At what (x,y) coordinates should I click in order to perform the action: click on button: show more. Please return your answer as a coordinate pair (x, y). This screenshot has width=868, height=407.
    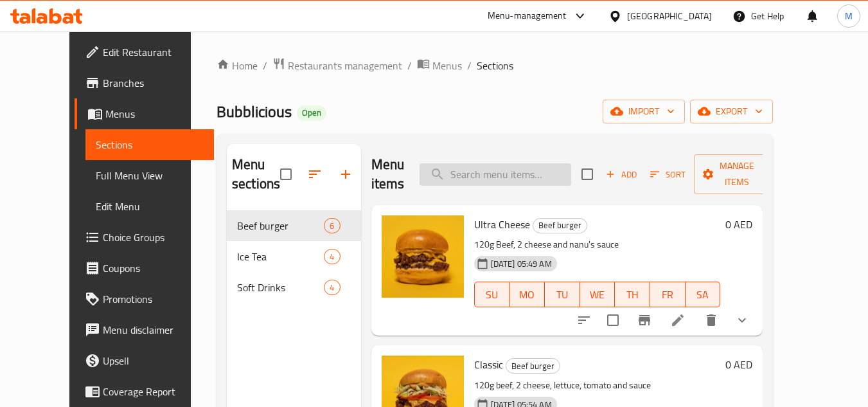
    Looking at the image, I should click on (742, 320).